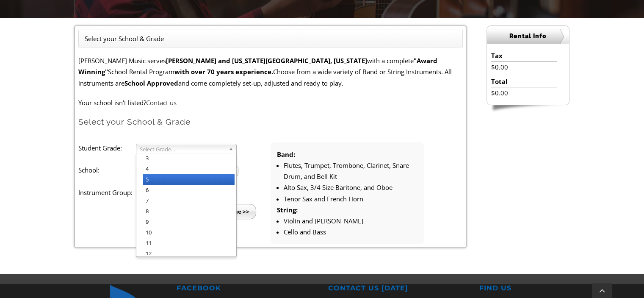 Image resolution: width=644 pixels, height=298 pixels. Describe the element at coordinates (107, 148) in the screenshot. I see `label: Student Grade:` at that location.